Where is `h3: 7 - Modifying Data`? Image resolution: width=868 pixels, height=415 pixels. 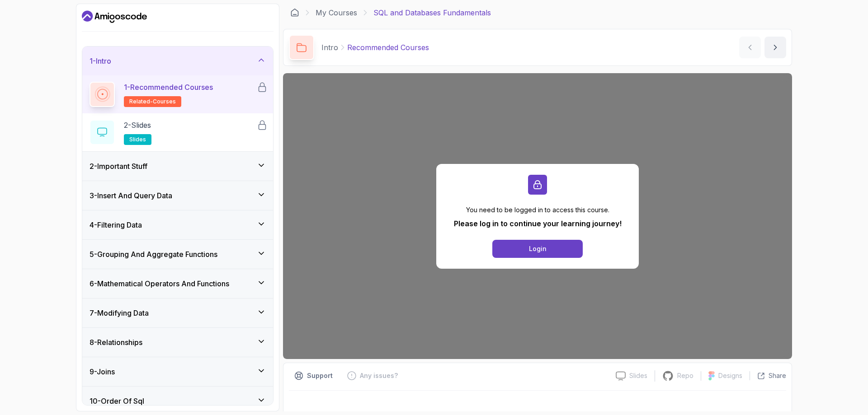
h3: 7 - Modifying Data is located at coordinates (119, 313).